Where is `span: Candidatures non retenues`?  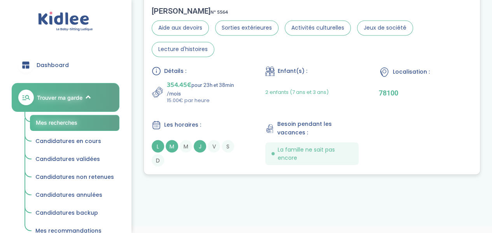
span: Candidatures non retenues is located at coordinates (75, 177).